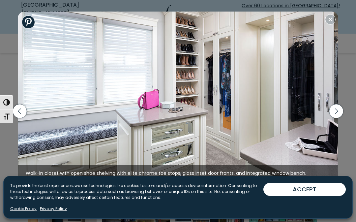  Describe the element at coordinates (23, 209) in the screenshot. I see `a: Cookie Policy` at that location.